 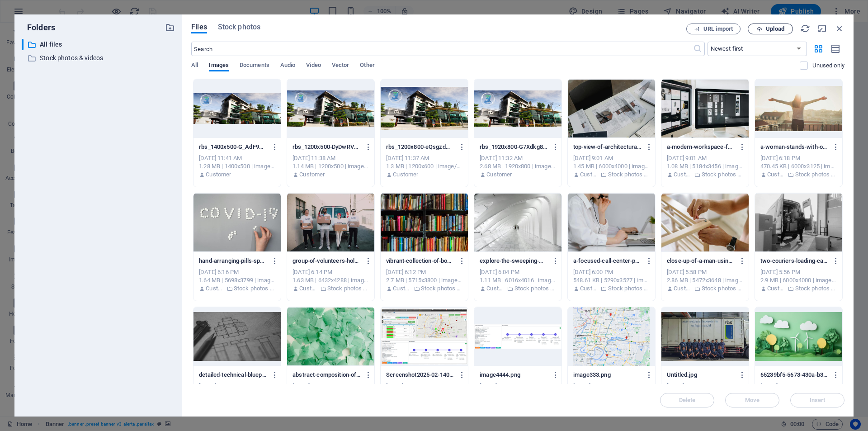 I want to click on span: Stock photos, so click(x=239, y=27).